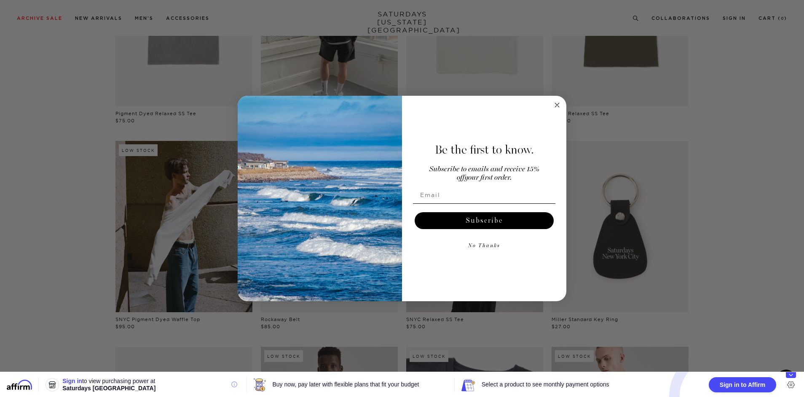 The image size is (804, 397). What do you see at coordinates (484, 220) in the screenshot?
I see `button: Subscribe` at bounding box center [484, 220].